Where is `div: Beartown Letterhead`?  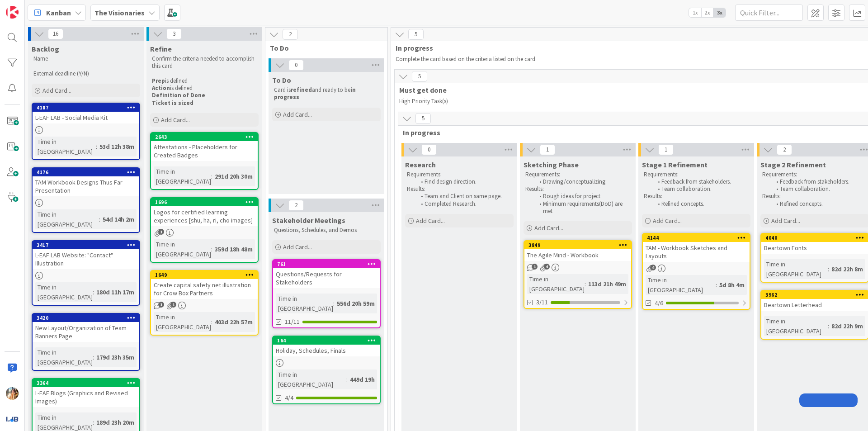 div: Beartown Letterhead is located at coordinates (815, 305).